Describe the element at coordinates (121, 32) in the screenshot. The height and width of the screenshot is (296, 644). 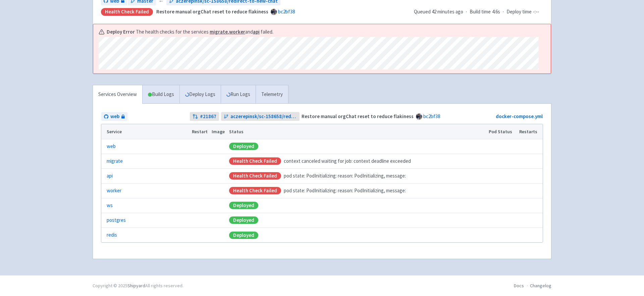
I see `b: Deploy Error` at that location.